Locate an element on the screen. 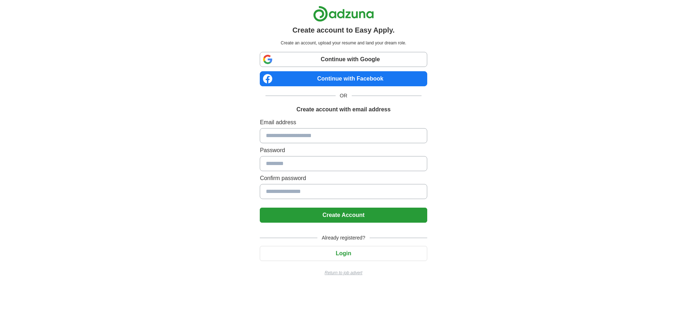 This screenshot has height=329, width=687. img: Adzuna logo is located at coordinates (344, 14).